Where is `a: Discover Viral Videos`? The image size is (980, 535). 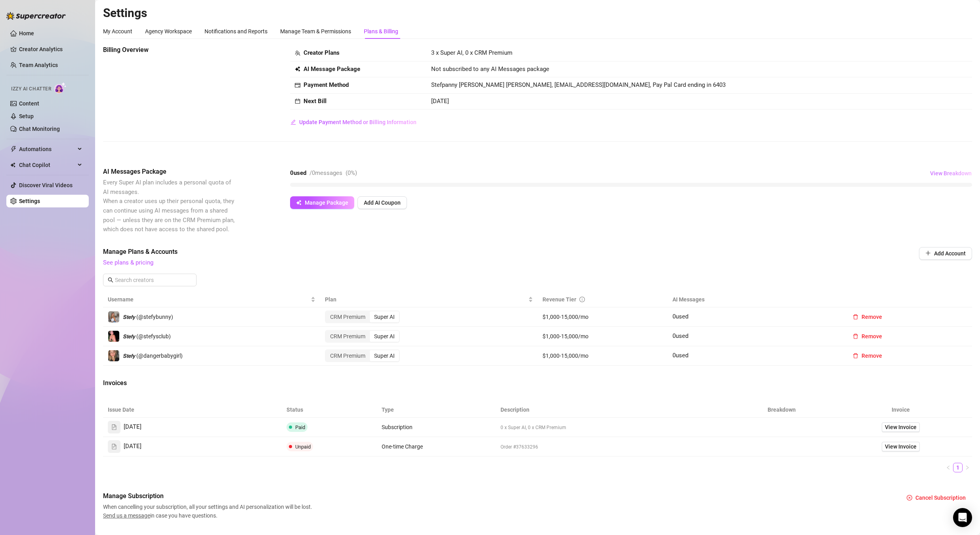
a: Discover Viral Videos is located at coordinates (46, 185).